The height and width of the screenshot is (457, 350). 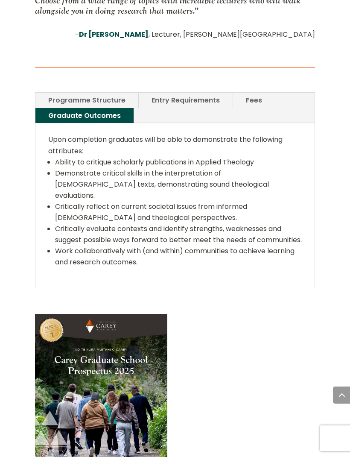 What do you see at coordinates (178, 256) in the screenshot?
I see `li: Work collaboratively with (and within) communities to achieve learning and research outcomes.` at bounding box center [178, 256].